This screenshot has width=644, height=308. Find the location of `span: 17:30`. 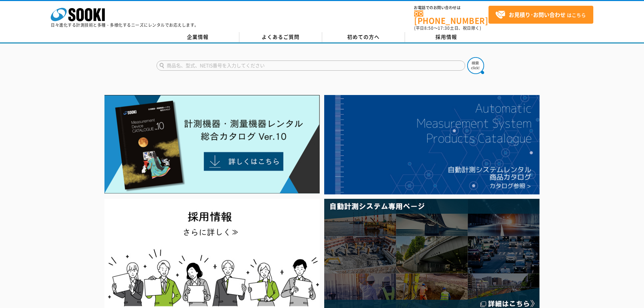

span: 17:30 is located at coordinates (444, 28).